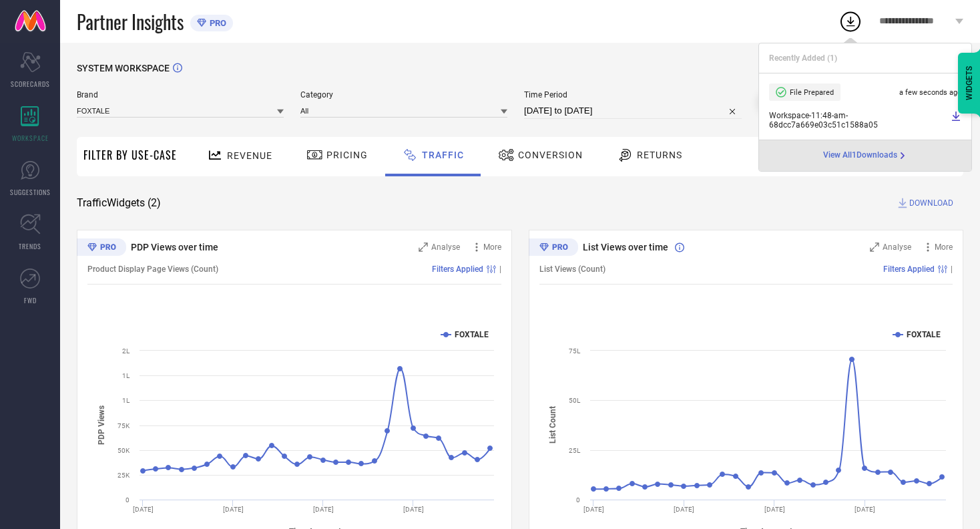 This screenshot has width=980, height=529. What do you see at coordinates (102, 425) in the screenshot?
I see `tspan: PDP Views` at bounding box center [102, 425].